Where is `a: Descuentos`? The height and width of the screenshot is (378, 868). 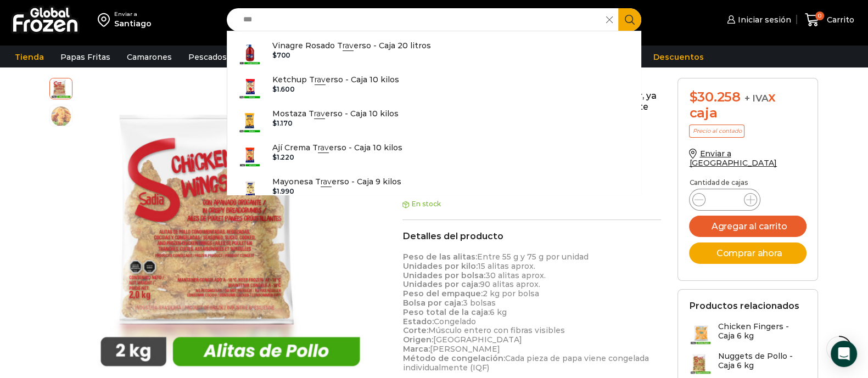
a: Descuentos is located at coordinates (679, 57).